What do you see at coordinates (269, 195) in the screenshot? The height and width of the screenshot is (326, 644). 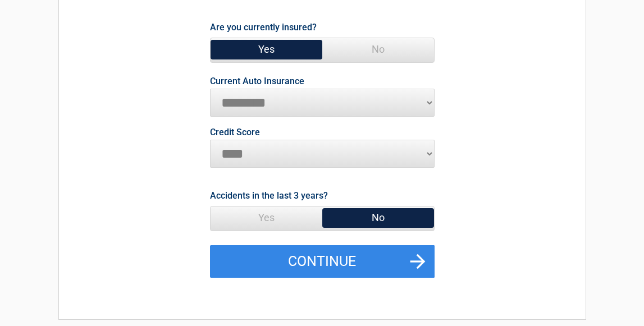 I see `label: Accidents in the last 3 years?` at bounding box center [269, 195].